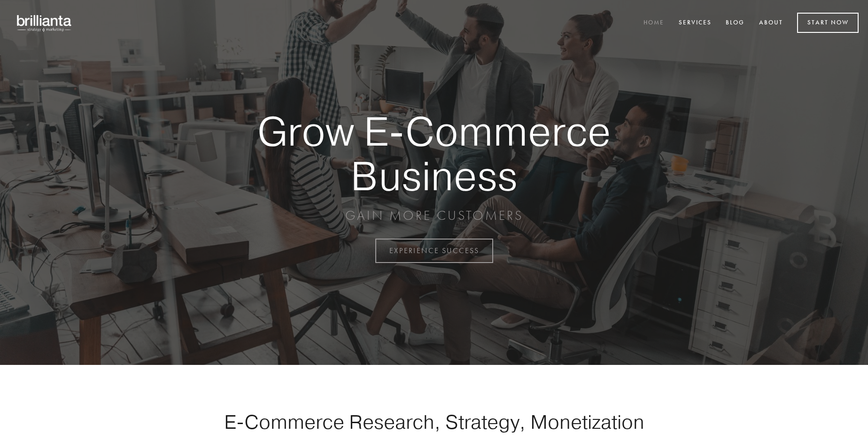 The height and width of the screenshot is (441, 868). Describe the element at coordinates (434, 422) in the screenshot. I see `h1: E-Commerce Research, Strategy, Monetization` at that location.